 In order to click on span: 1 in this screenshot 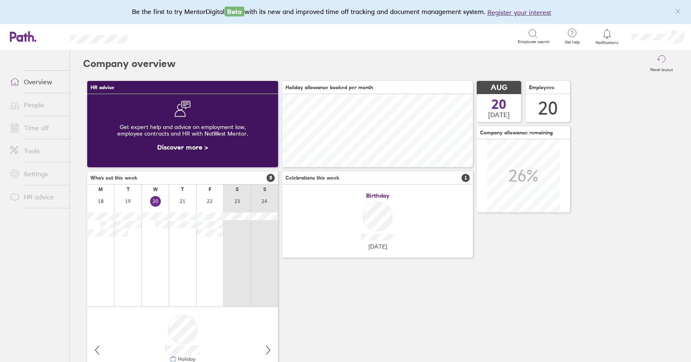, I will do `click(466, 178)`.